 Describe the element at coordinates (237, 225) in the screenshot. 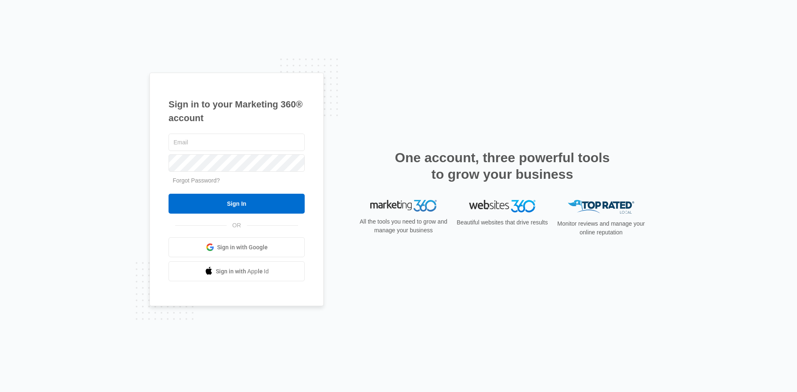

I see `span: OR` at that location.